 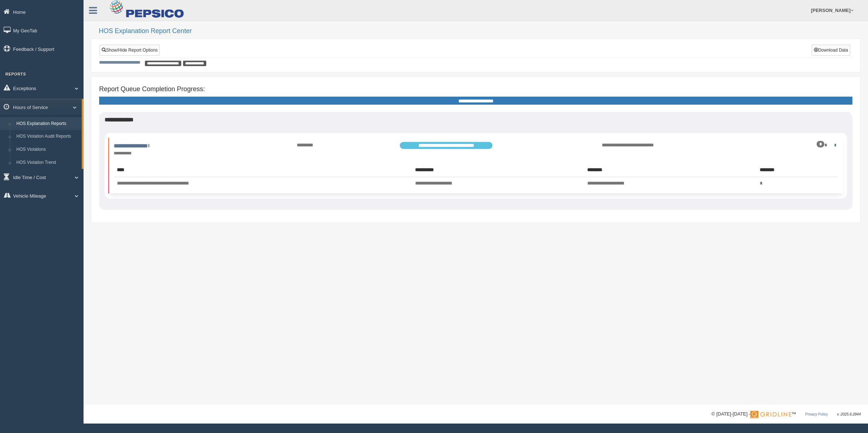 What do you see at coordinates (47, 137) in the screenshot?
I see `a: HOS Violation Audit Reports` at bounding box center [47, 137].